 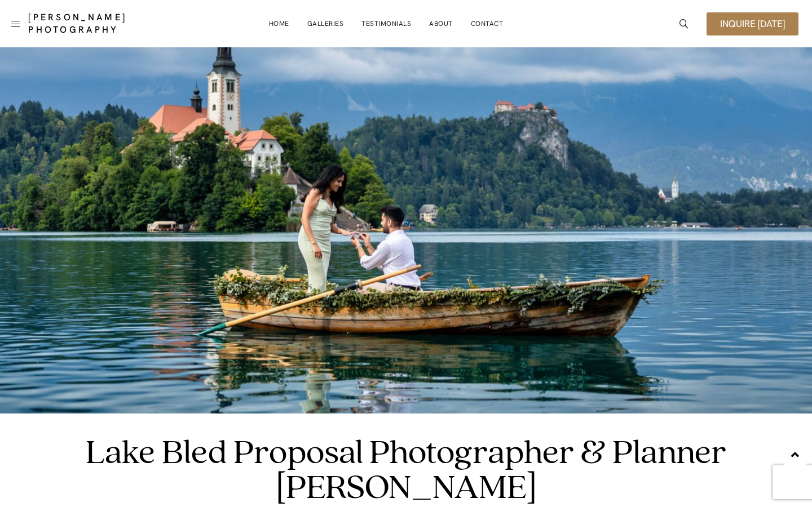 I want to click on a: Galleries, so click(x=325, y=23).